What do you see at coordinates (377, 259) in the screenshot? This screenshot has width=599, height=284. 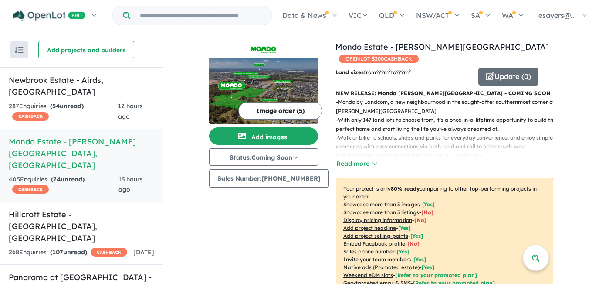 I see `u: Invite your team members` at bounding box center [377, 259].